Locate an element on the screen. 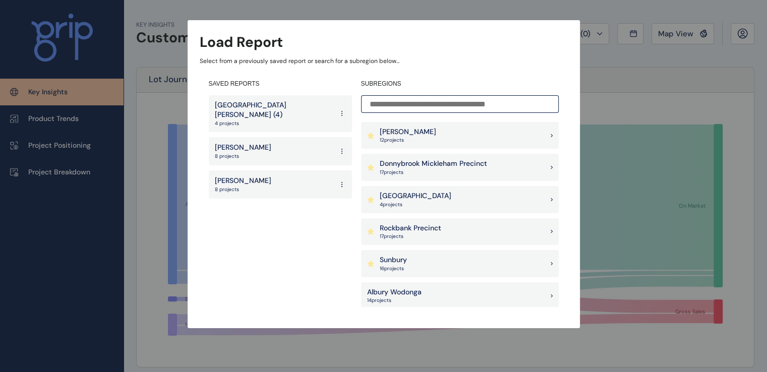 Image resolution: width=767 pixels, height=372 pixels. p: Select from a previously saved report or search for a subregion below... is located at coordinates (384, 61).